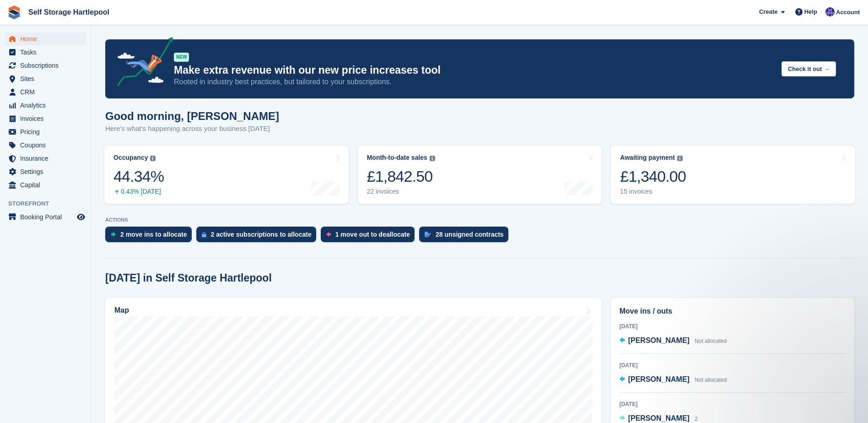 This screenshot has height=423, width=868. I want to click on span: Create, so click(768, 12).